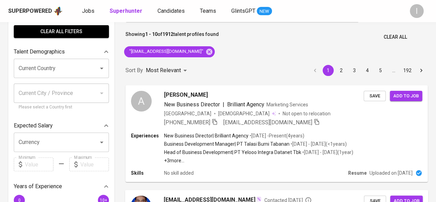 This screenshot has height=202, width=436. I want to click on p: +3 more ..., so click(258, 160).